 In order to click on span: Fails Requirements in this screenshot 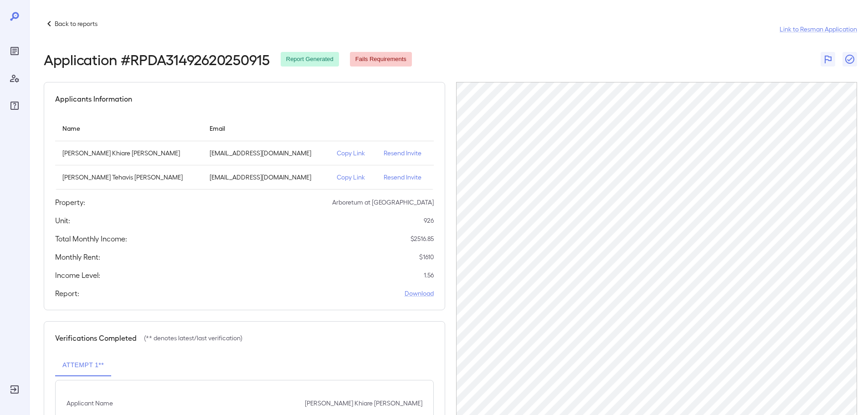, I will do `click(381, 59)`.